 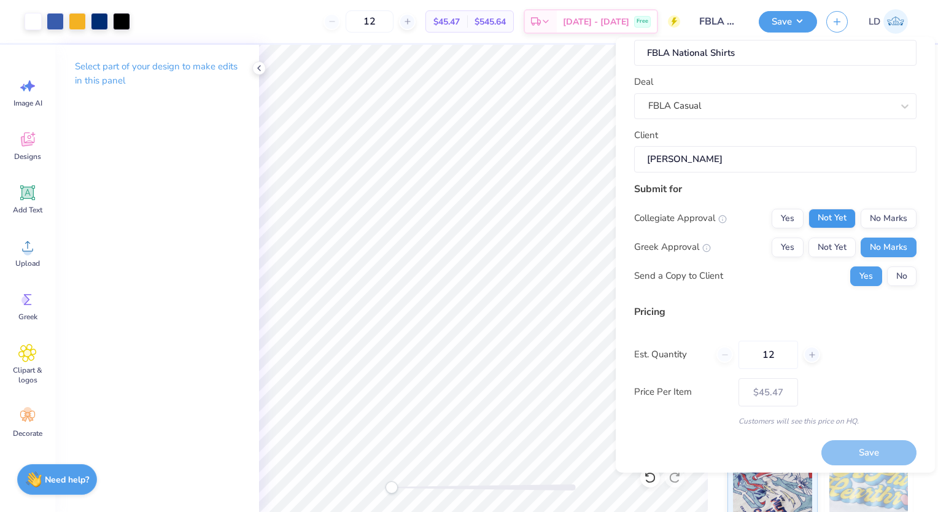 What do you see at coordinates (679, 276) in the screenshot?
I see `div: Send a Copy to Client` at bounding box center [679, 276].